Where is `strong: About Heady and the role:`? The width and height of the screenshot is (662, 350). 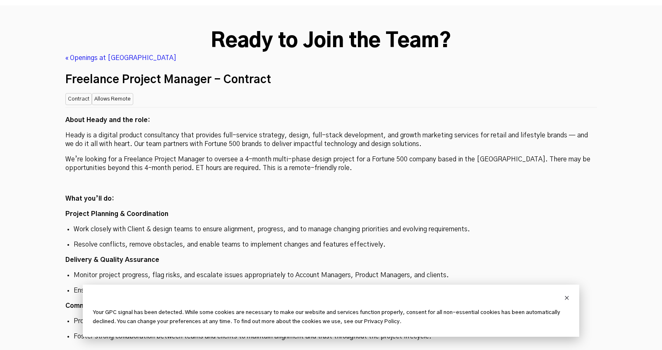
strong: About Heady and the role: is located at coordinates (108, 120).